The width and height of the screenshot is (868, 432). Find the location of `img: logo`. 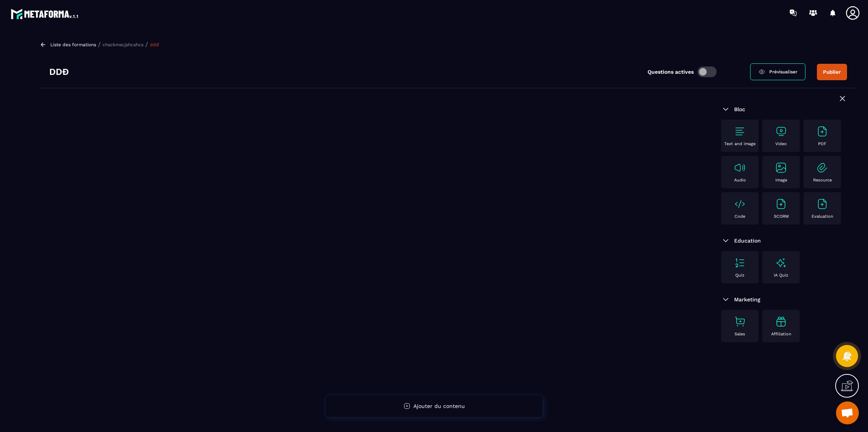

img: logo is located at coordinates (45, 13).